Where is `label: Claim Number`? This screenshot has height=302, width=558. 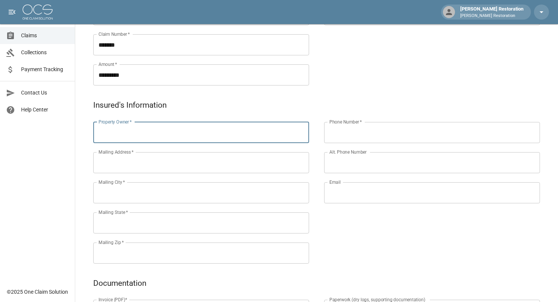
label: Claim Number is located at coordinates (114, 34).